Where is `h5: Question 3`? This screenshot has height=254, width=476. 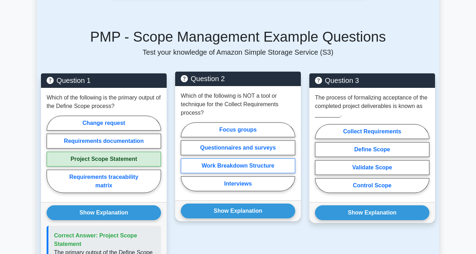 h5: Question 3 is located at coordinates (372, 80).